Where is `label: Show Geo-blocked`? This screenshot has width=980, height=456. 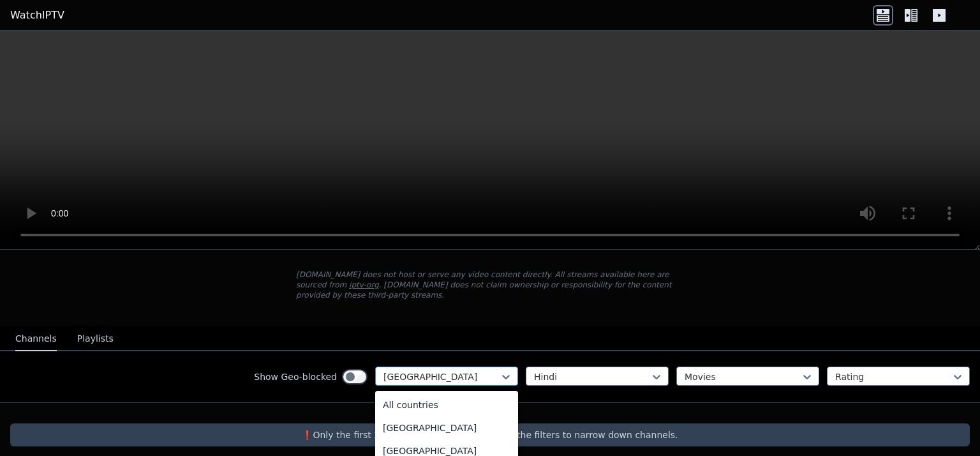
label: Show Geo-blocked is located at coordinates (295, 377).